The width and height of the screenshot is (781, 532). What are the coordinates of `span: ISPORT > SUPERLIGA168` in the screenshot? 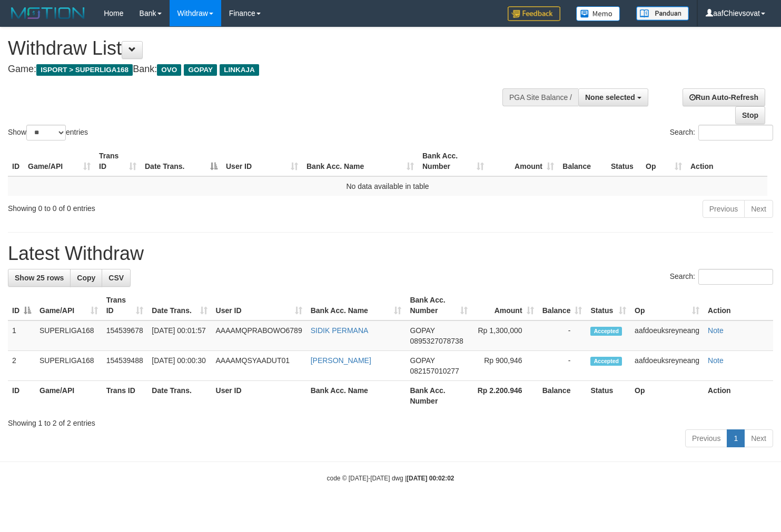 It's located at (84, 70).